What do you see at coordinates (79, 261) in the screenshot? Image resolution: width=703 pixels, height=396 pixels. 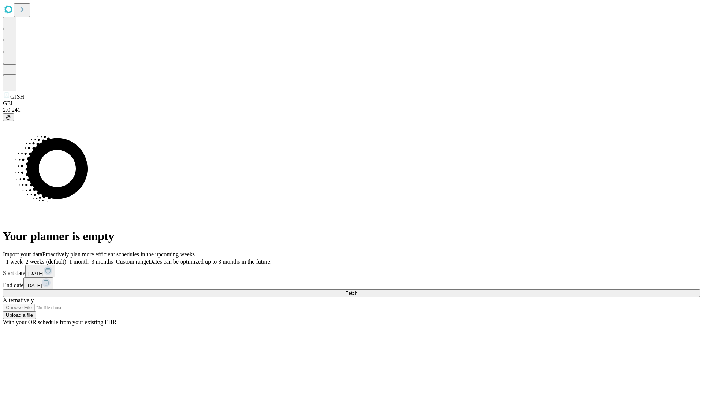 I see `span: 1 month` at bounding box center [79, 261].